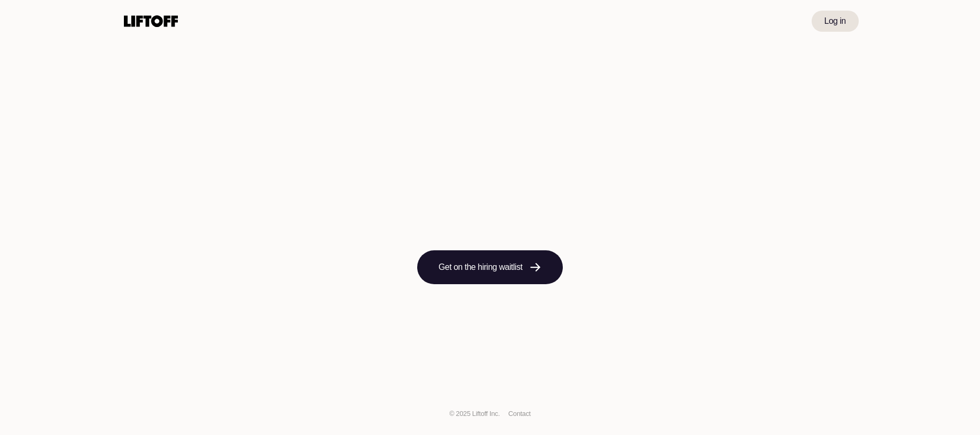 The width and height of the screenshot is (980, 435). Describe the element at coordinates (489, 188) in the screenshot. I see `h1: Find breakout opportunities and talent, through people you trust.` at that location.